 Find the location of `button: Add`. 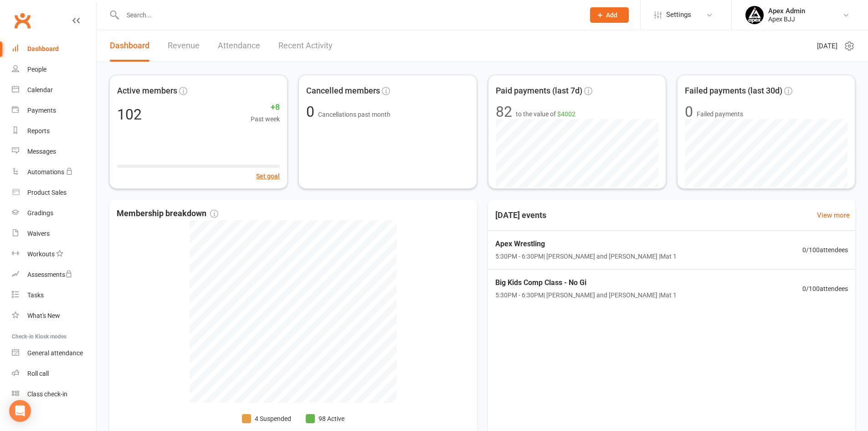

button: Add is located at coordinates (609, 15).